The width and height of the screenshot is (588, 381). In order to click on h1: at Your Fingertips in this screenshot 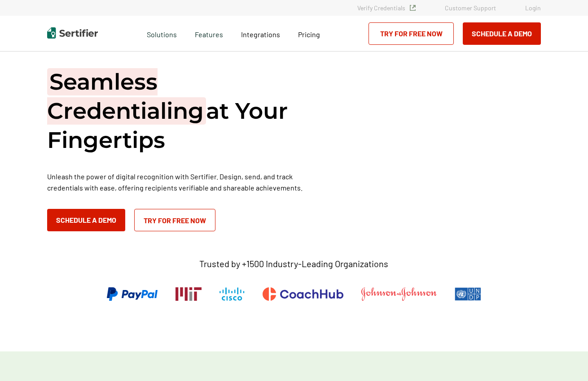, I will do `click(182, 111)`.